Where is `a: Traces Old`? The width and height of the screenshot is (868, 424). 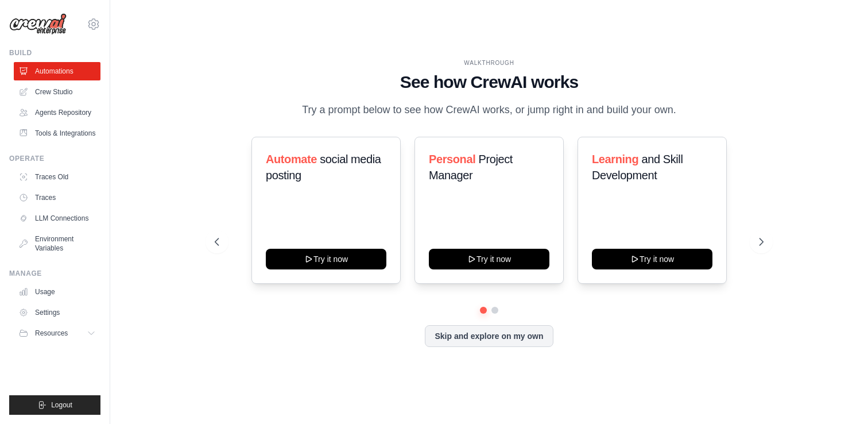
a: Traces Old is located at coordinates (57, 177).